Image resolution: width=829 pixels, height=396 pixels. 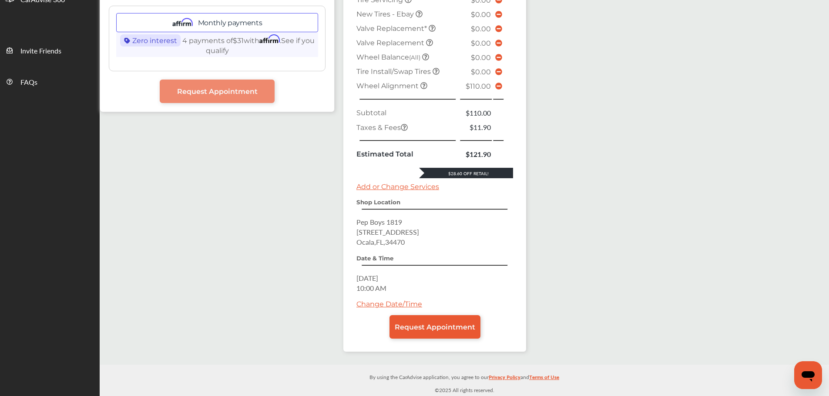 What do you see at coordinates (388, 86) in the screenshot?
I see `span: Wheel Alignment` at bounding box center [388, 86].